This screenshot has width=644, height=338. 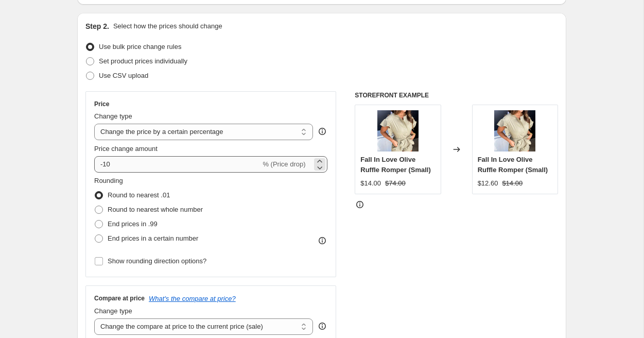 I want to click on span: End prices in .99, so click(x=132, y=224).